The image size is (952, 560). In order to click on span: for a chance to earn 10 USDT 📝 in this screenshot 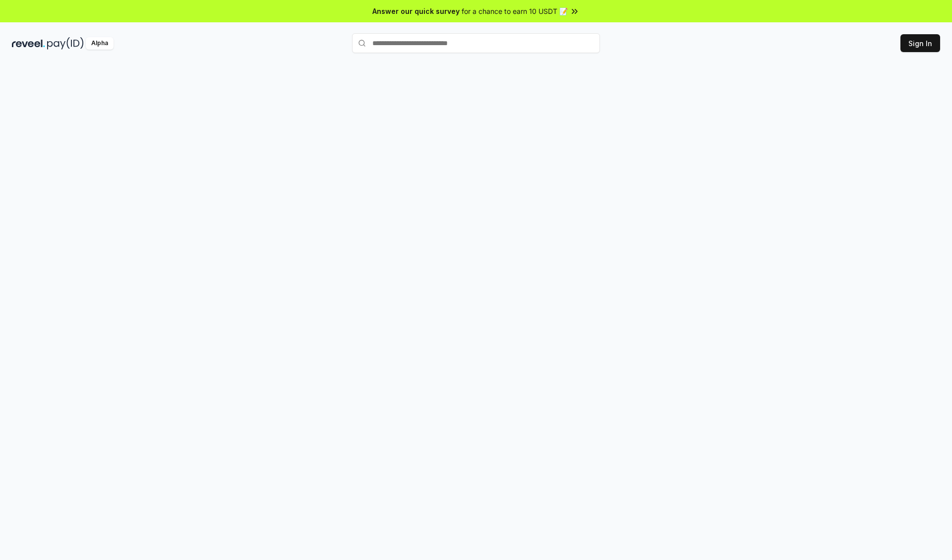, I will do `click(515, 11)`.